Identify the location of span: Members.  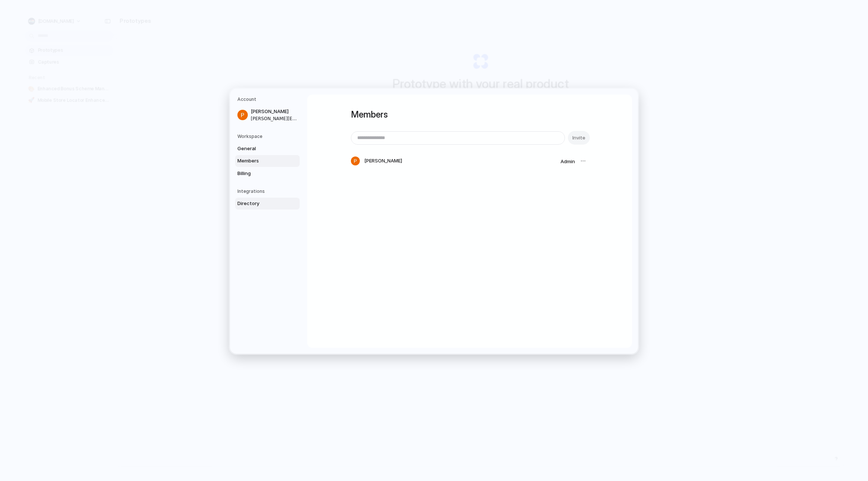
(261, 161).